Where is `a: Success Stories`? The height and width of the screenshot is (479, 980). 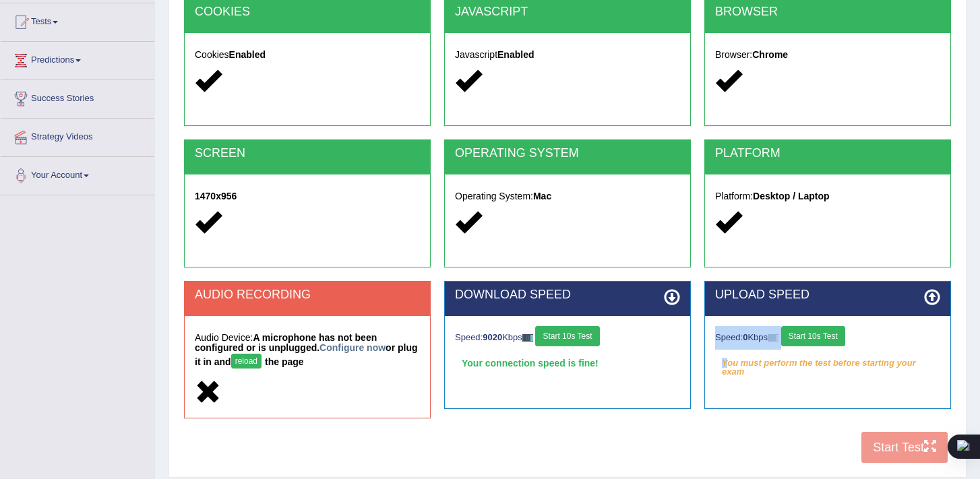
a: Success Stories is located at coordinates (78, 97).